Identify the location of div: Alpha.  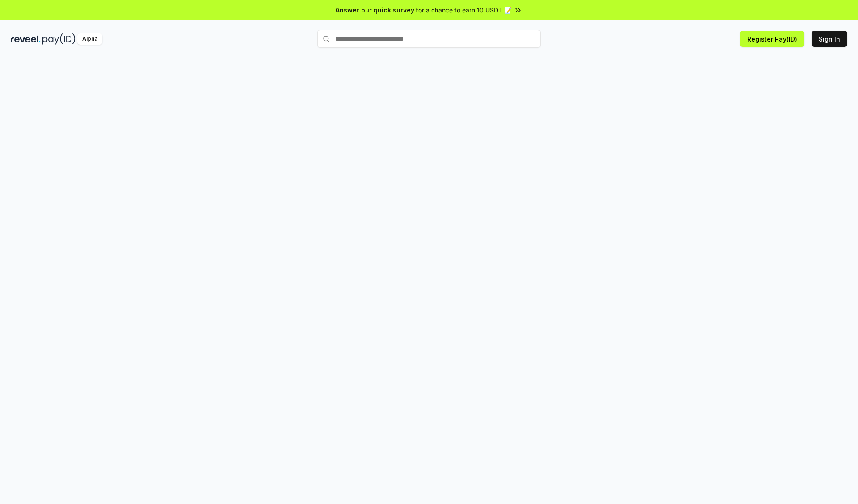
(90, 39).